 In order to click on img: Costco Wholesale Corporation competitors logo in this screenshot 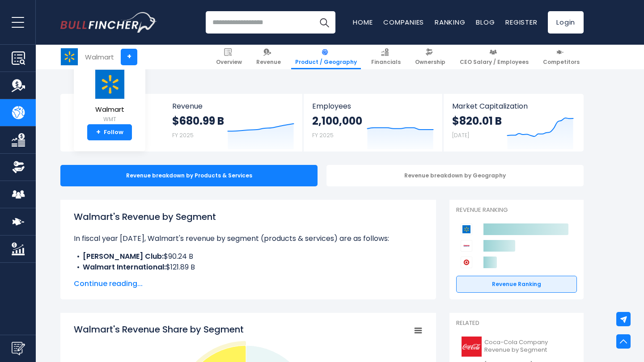, I will do `click(466, 246)`.